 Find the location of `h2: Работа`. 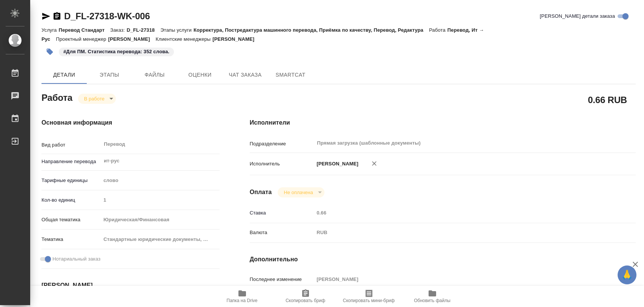

h2: Работа is located at coordinates (57, 97).